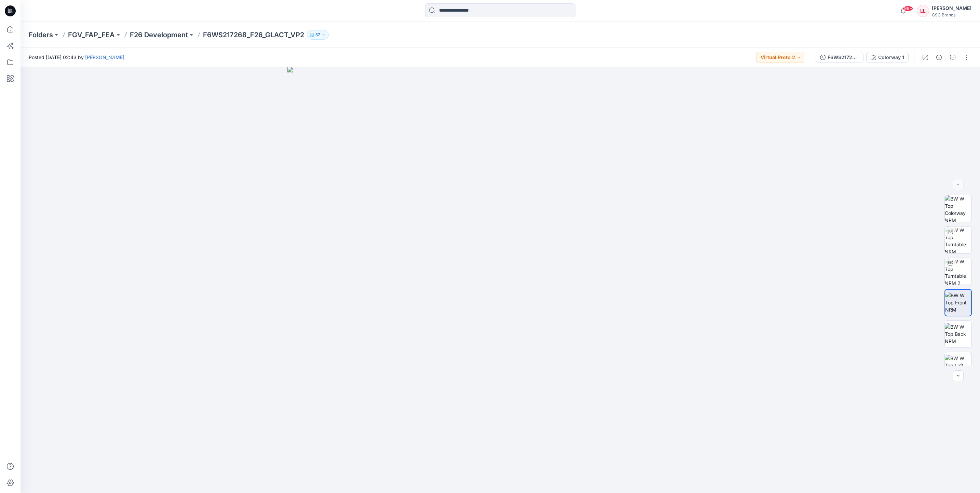 This screenshot has width=980, height=493. What do you see at coordinates (843, 58) in the screenshot?
I see `div: F6WS217268_F26_GLACT_VP2` at bounding box center [843, 58].